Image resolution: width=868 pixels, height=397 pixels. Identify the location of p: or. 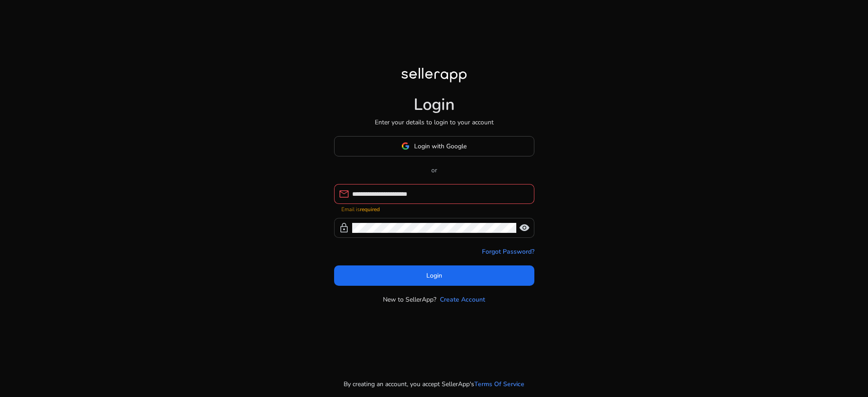
(434, 170).